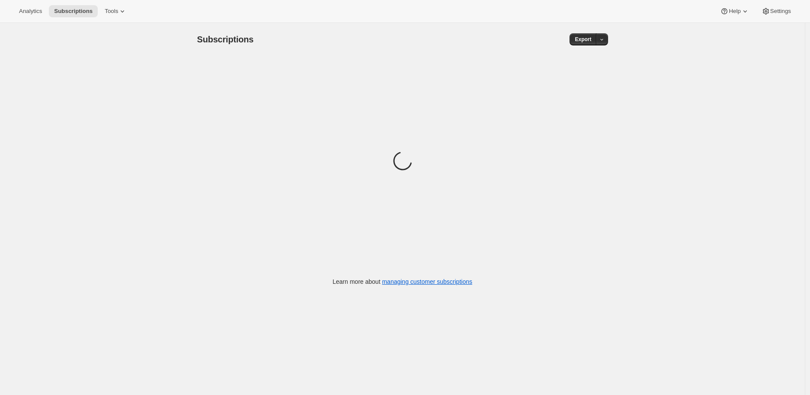  I want to click on button: Analytics, so click(30, 11).